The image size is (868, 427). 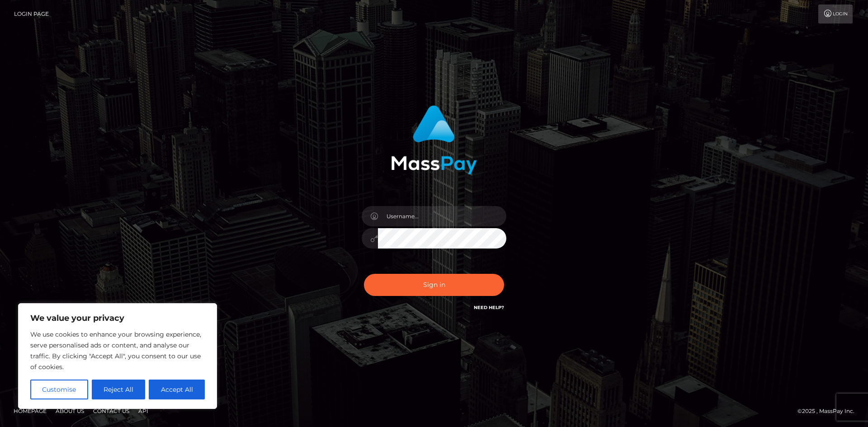 What do you see at coordinates (31, 14) in the screenshot?
I see `a: Login Page` at bounding box center [31, 14].